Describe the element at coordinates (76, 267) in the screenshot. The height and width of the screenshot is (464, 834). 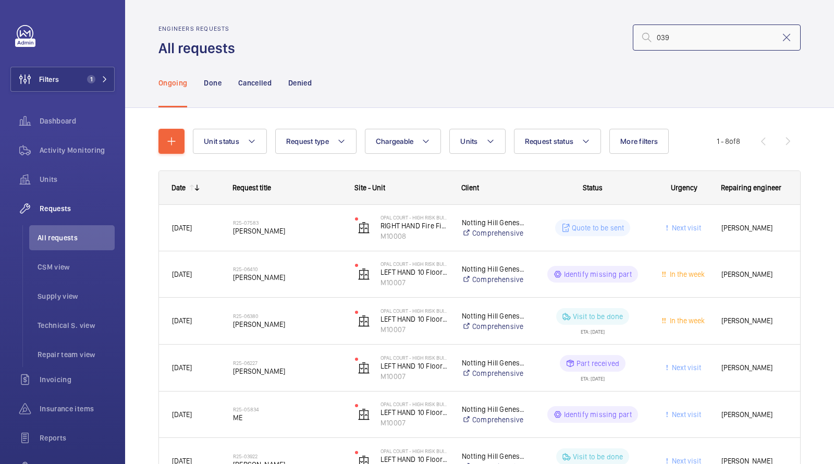
I see `span: CSM view` at that location.